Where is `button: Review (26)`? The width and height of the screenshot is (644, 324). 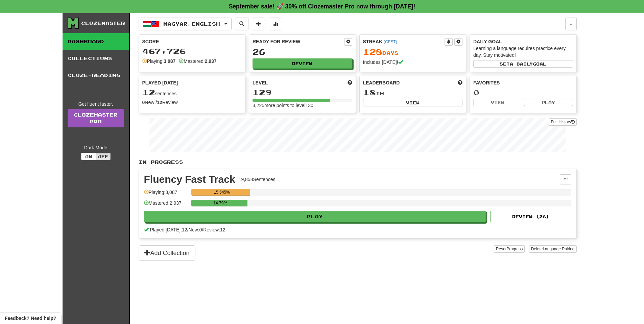
button: Review (26) is located at coordinates (531, 216).